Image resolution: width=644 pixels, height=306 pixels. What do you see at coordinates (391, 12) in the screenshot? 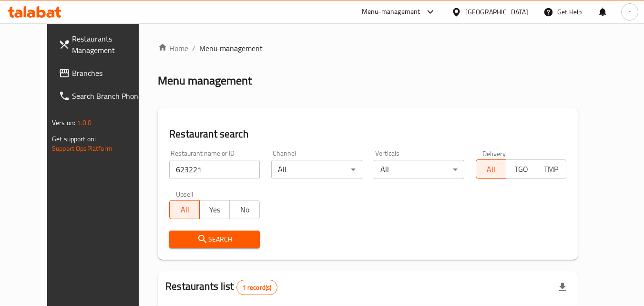
I see `div: Menu-management` at bounding box center [391, 12].